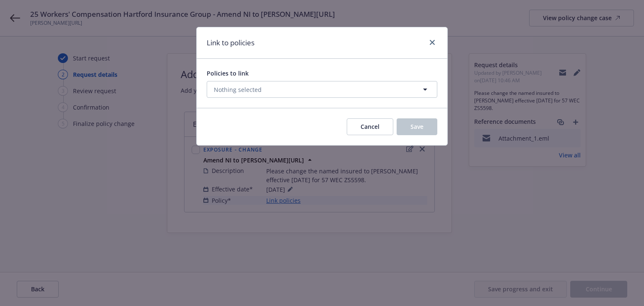  Describe the element at coordinates (370, 127) in the screenshot. I see `button: Cancel` at that location.